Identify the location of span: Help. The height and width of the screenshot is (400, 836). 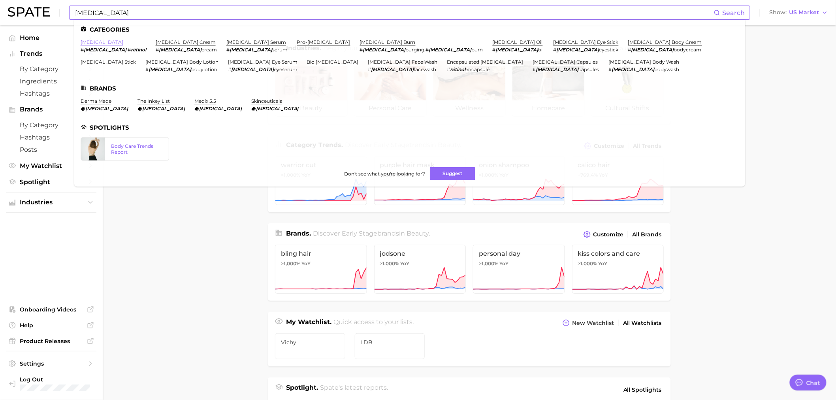
(51, 325).